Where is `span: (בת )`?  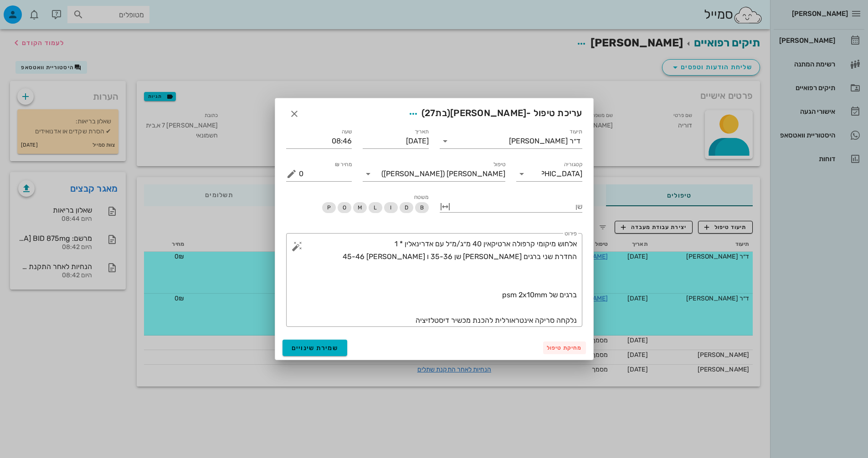
span: (בת ) is located at coordinates (436, 113).